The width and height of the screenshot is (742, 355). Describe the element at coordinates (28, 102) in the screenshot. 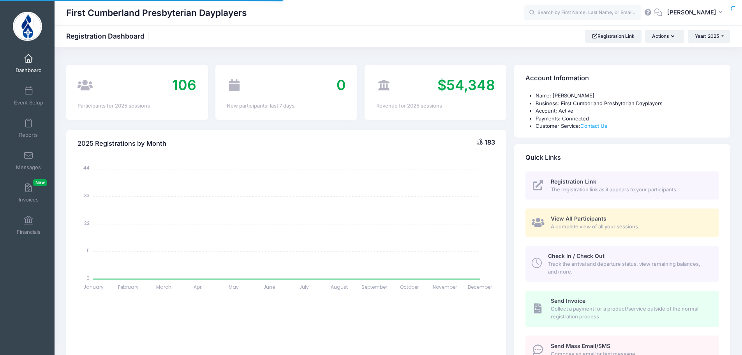

I see `span: Event Setup` at that location.